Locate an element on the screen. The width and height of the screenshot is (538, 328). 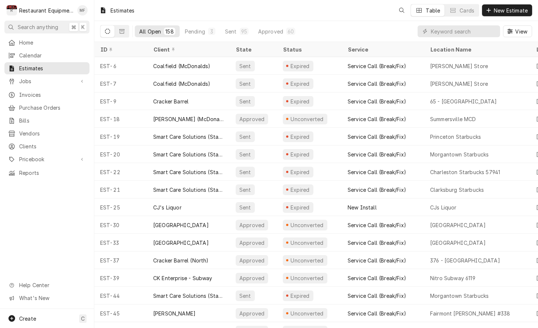
div: Nitro Subway 6119 is located at coordinates (452, 278).